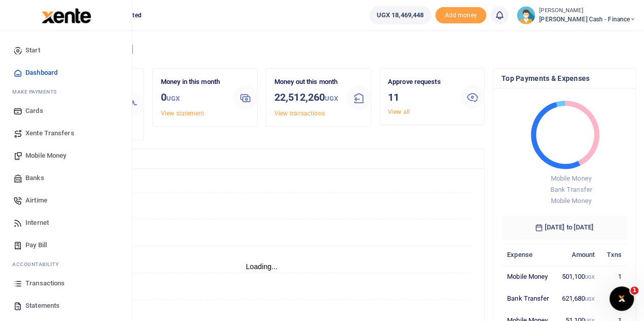 The image size is (644, 321). I want to click on a: Start, so click(65, 51).